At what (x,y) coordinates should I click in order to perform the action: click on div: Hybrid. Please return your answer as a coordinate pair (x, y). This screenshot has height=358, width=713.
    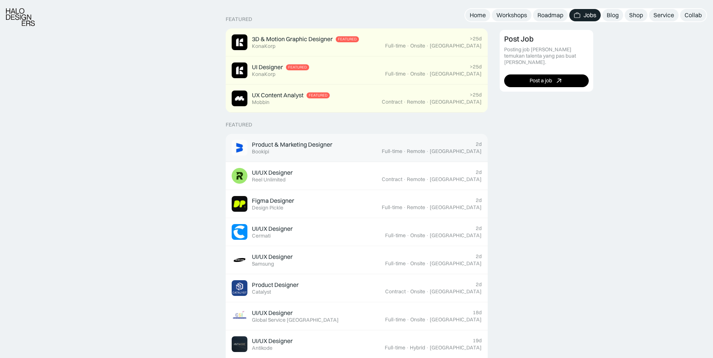
    Looking at the image, I should click on (417, 348).